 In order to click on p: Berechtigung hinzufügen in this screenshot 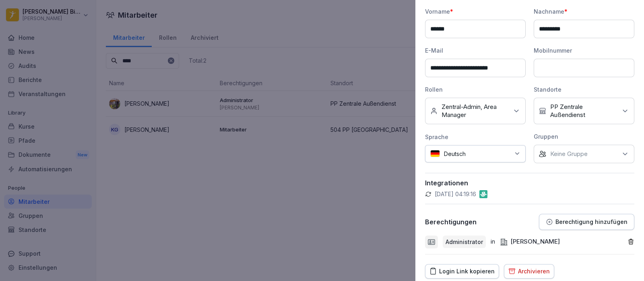, I will do `click(591, 222)`.